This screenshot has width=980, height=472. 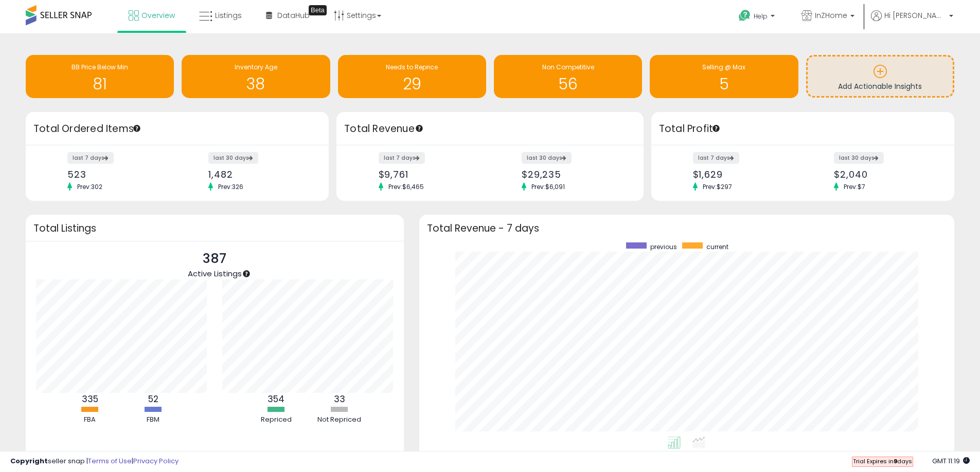 What do you see at coordinates (29, 461) in the screenshot?
I see `strong: Copyright` at bounding box center [29, 461].